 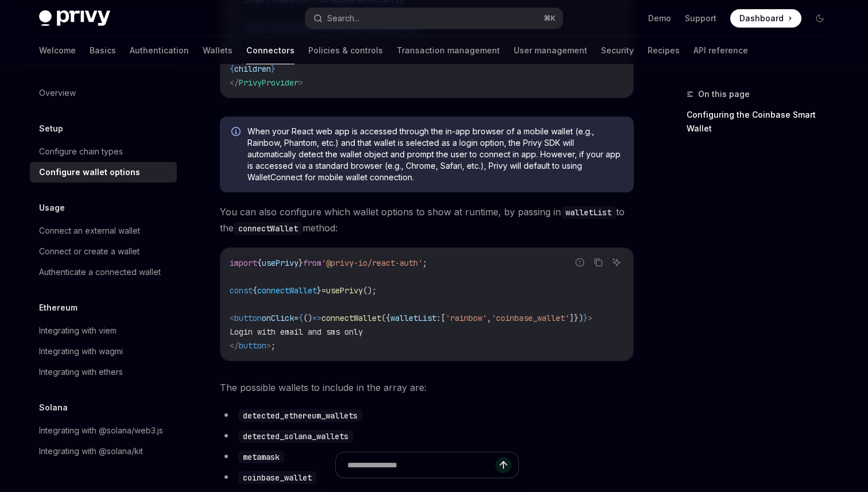 I want to click on a: Connectors, so click(x=270, y=50).